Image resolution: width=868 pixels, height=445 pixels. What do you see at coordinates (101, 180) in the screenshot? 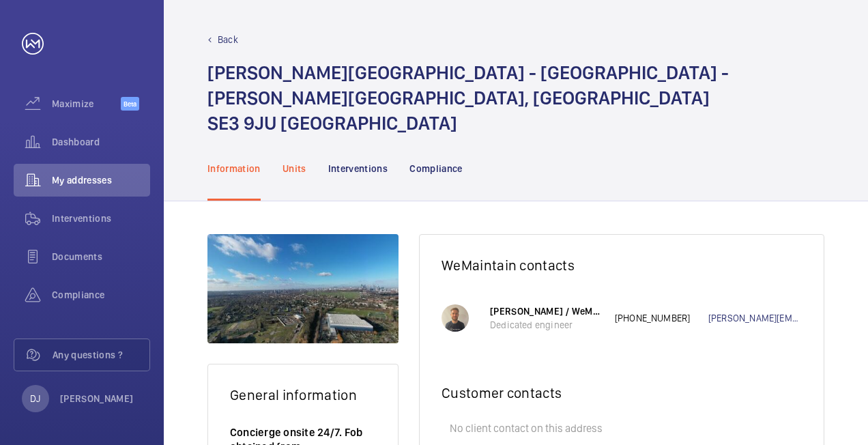
I see `span: My addresses` at bounding box center [101, 180].